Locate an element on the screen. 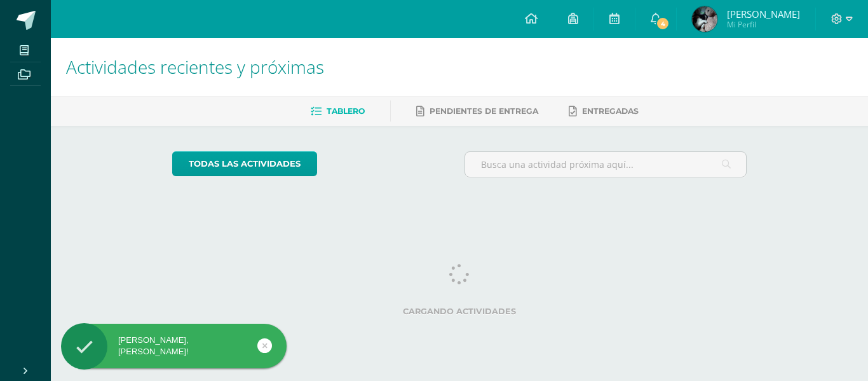 The height and width of the screenshot is (381, 868). span: Mi Perfil is located at coordinates (763, 24).